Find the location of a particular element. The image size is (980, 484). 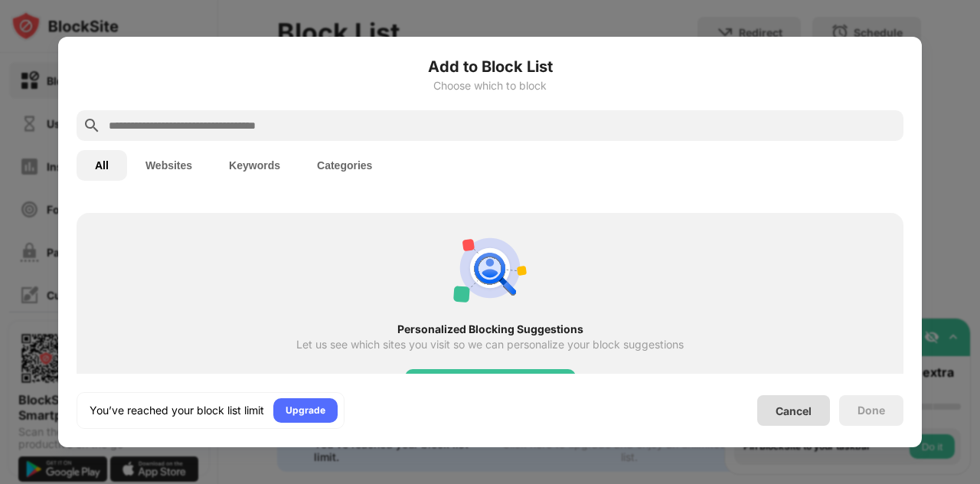

button: Keywords is located at coordinates (254, 165).